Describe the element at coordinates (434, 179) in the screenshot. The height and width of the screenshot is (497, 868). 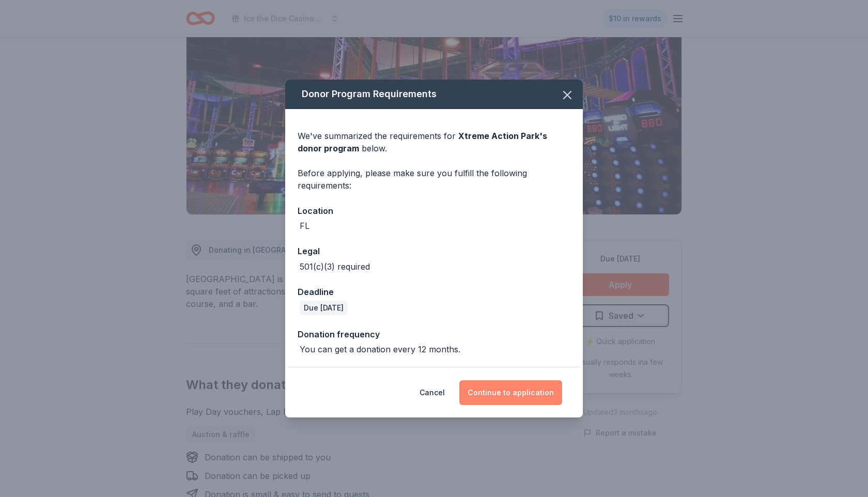
I see `div: Before applying, please make sure you fulfill the following requirements:` at that location.